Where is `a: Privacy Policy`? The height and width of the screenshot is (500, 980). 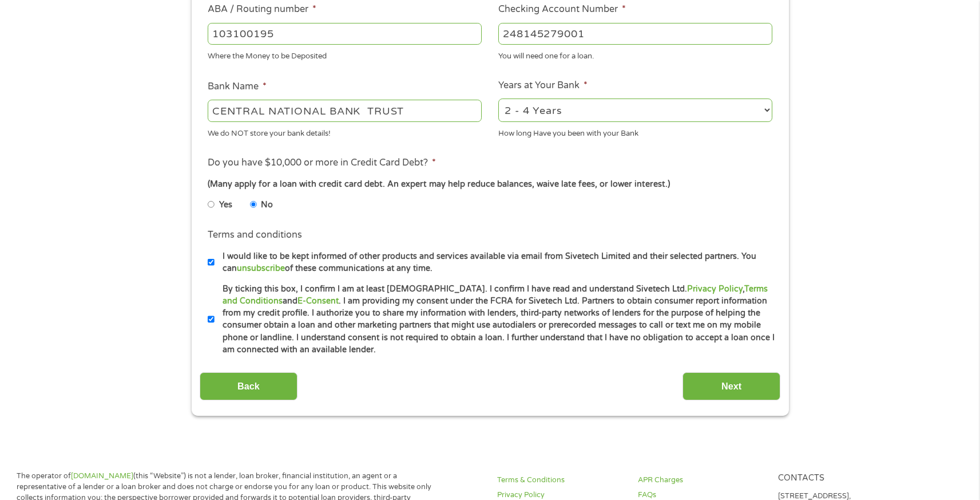
a: Privacy Policy is located at coordinates (714, 288).